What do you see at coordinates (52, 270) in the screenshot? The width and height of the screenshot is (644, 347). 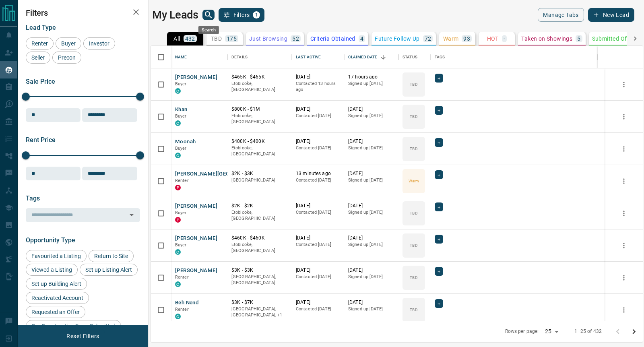 I see `div: Viewed a Listing` at bounding box center [52, 270].